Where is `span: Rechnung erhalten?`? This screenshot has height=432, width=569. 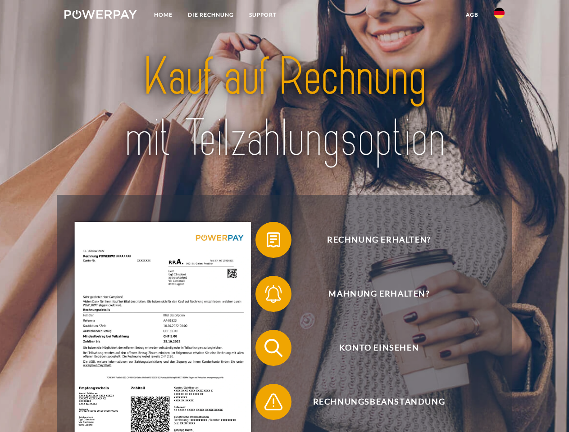
span: Rechnung erhalten? is located at coordinates (379, 240).